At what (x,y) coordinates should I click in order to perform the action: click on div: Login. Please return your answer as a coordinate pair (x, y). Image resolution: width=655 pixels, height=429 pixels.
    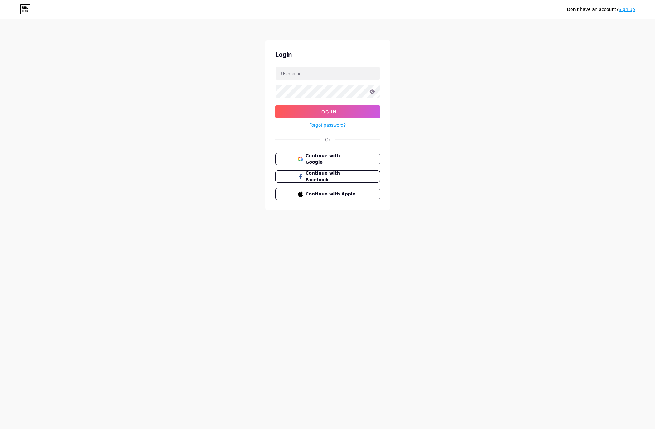
    Looking at the image, I should click on (328, 55).